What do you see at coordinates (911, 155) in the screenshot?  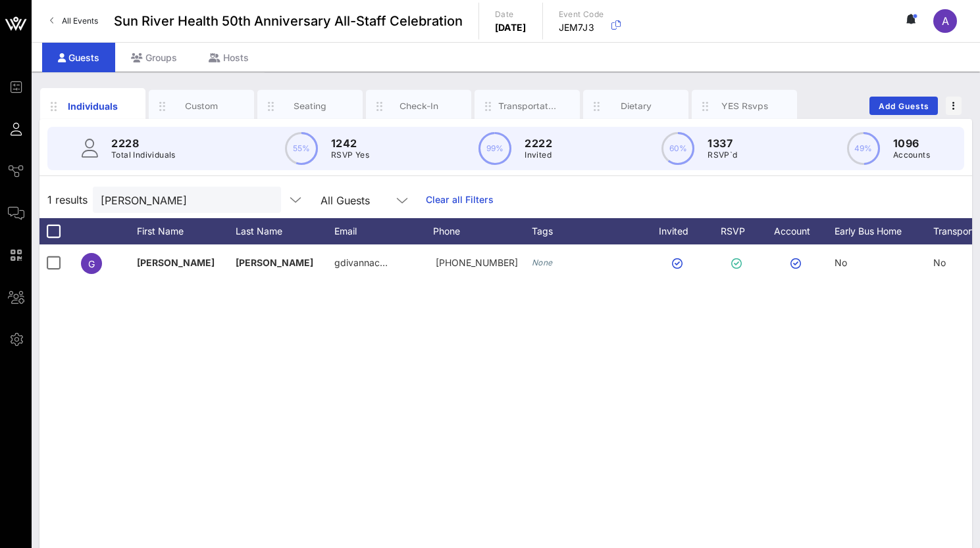 I see `p: Accounts` at bounding box center [911, 155].